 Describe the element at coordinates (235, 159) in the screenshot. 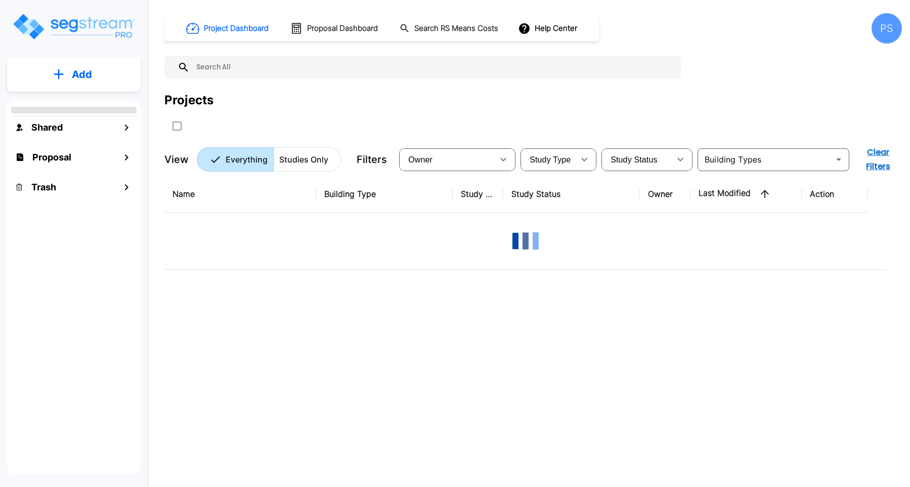

I see `button: Everything` at that location.